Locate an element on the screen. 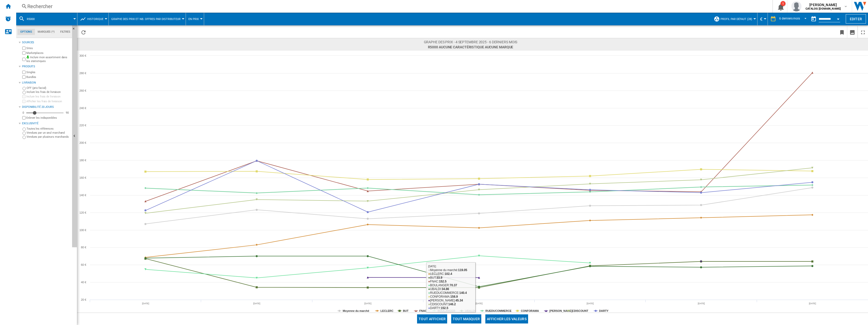 This screenshot has height=325, width=868. div: Exclusivité is located at coordinates (46, 123).